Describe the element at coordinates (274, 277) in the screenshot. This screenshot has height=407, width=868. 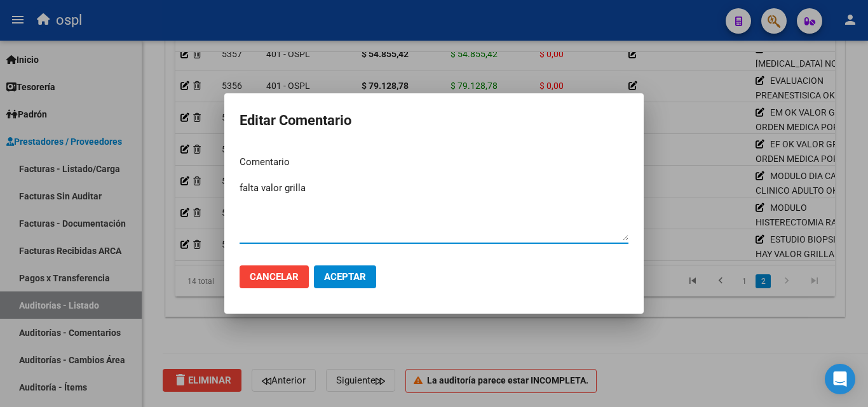
I see `button: Cancelar` at that location.